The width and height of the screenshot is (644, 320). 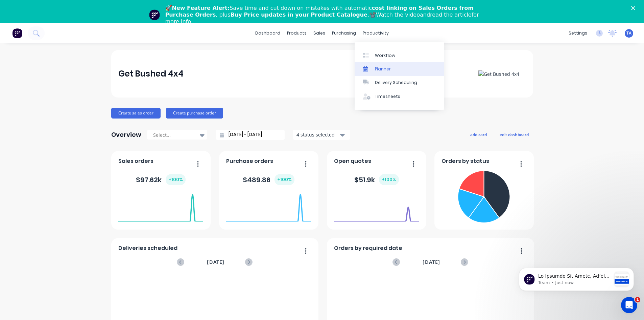 I want to click on div: Workflow, so click(x=385, y=56).